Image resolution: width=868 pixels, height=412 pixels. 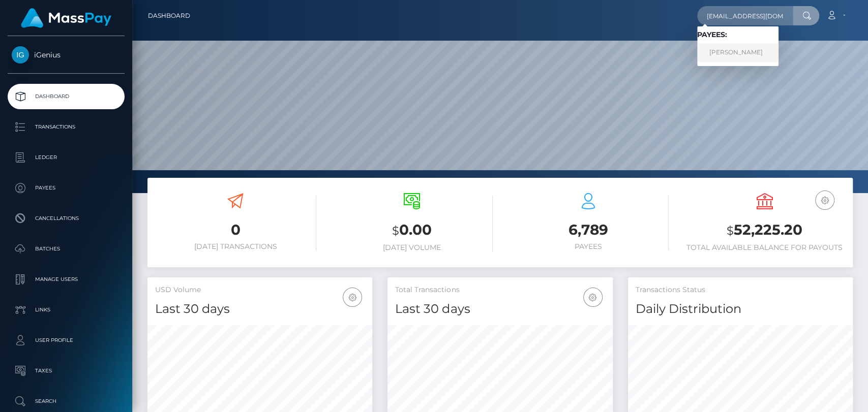 What do you see at coordinates (66, 97) in the screenshot?
I see `p: Dashboard` at bounding box center [66, 97].